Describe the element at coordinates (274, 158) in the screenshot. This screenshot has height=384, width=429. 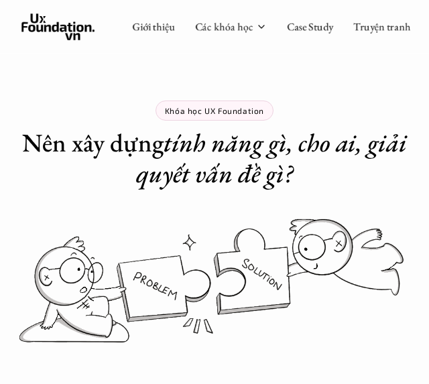
I see `em: tính năng gì, cho ai, giải quyết vấn đề gì?` at that location.